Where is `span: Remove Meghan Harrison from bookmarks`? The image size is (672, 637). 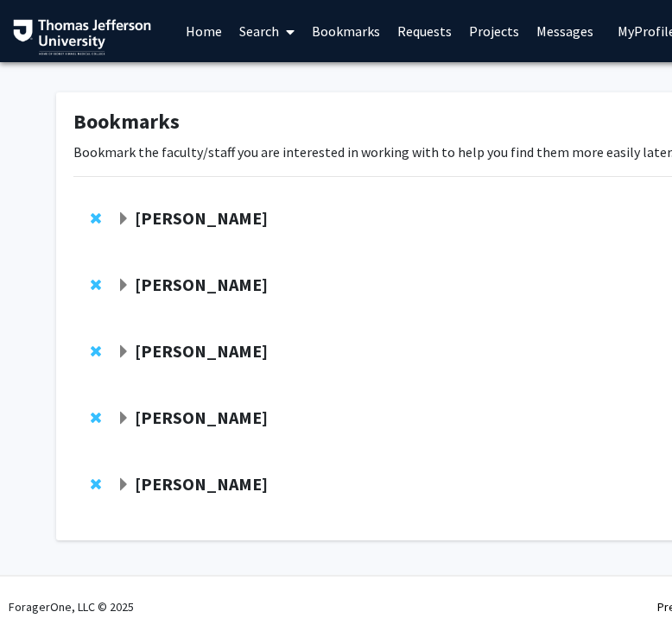 span: Remove Meghan Harrison from bookmarks is located at coordinates (96, 418).